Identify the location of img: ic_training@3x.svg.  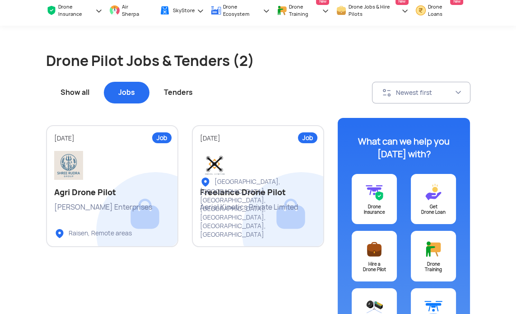
(433, 249).